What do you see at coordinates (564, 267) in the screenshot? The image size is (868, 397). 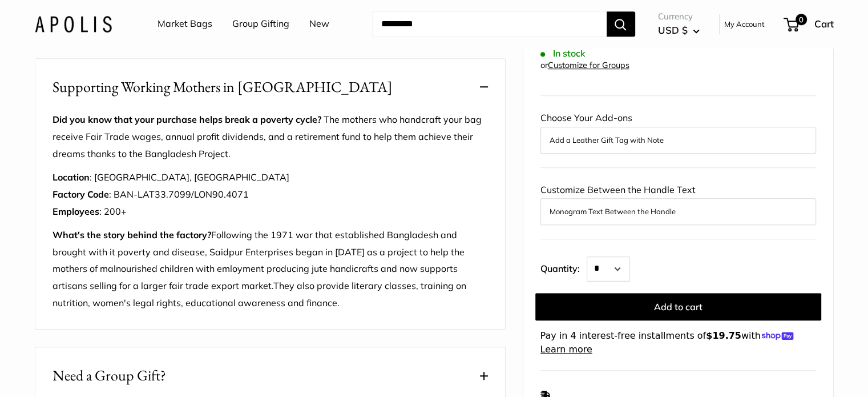 I see `label: Quantity:` at bounding box center [564, 267].